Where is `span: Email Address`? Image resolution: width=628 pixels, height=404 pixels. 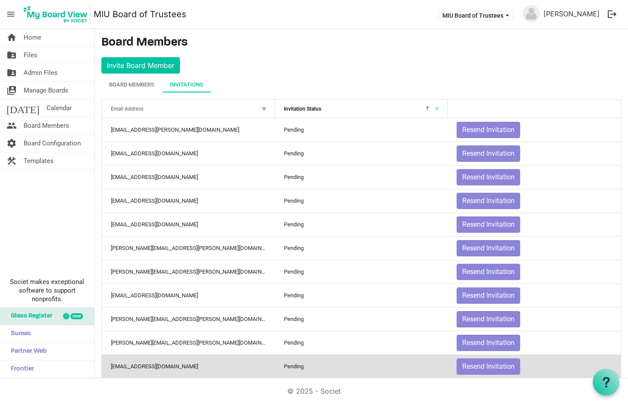
span: Email Address is located at coordinates (127, 109).